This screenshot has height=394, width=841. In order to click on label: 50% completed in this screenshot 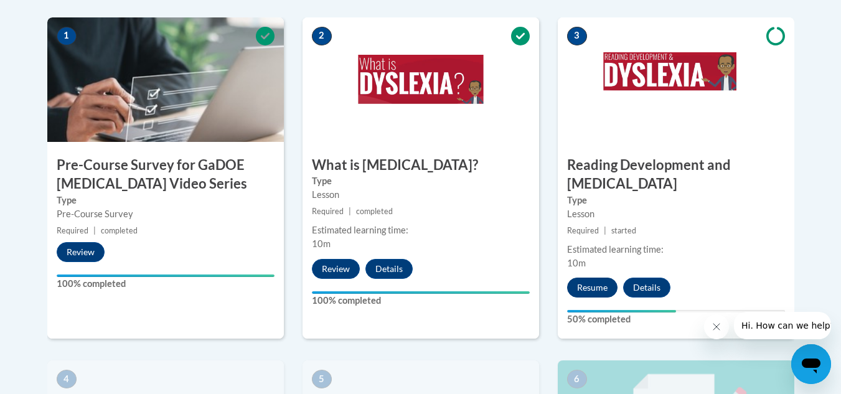, I will do `click(676, 319)`.